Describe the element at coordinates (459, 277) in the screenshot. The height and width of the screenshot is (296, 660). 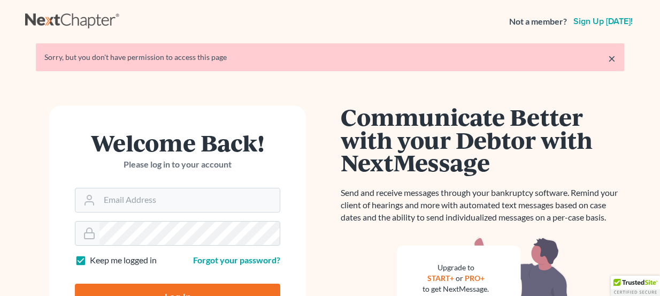
I see `span: or` at that location.